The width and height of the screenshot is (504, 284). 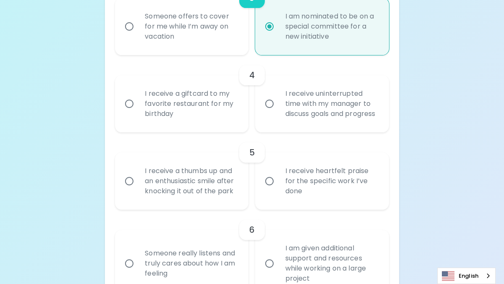 I want to click on a: English, so click(x=466, y=275).